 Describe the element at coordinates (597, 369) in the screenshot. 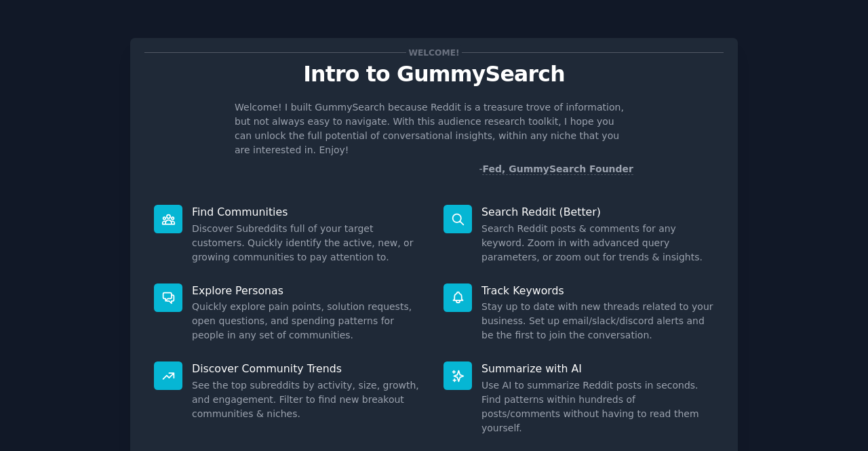

I see `p: Summarize with AI` at that location.